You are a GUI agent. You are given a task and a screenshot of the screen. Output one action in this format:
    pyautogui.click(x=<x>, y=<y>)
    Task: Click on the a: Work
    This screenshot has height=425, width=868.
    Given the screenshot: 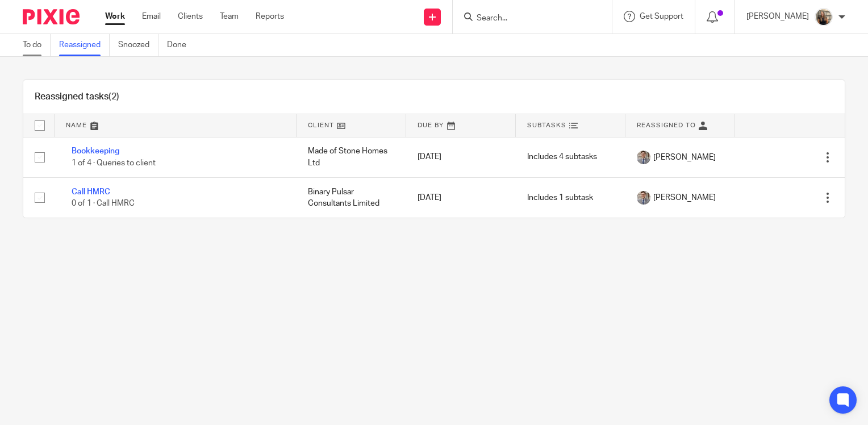 What is the action you would take?
    pyautogui.click(x=115, y=17)
    